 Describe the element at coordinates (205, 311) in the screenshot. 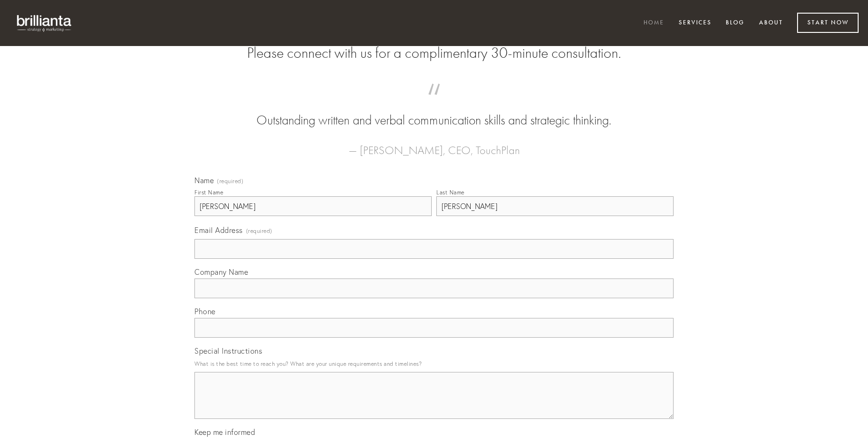

I see `span: Phone` at that location.